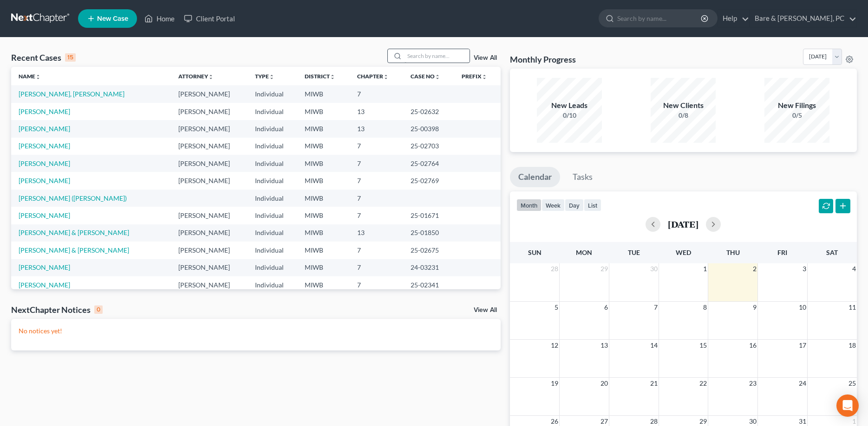 The image size is (868, 426). Describe the element at coordinates (264, 76) in the screenshot. I see `a: Typeunfold_more` at that location.